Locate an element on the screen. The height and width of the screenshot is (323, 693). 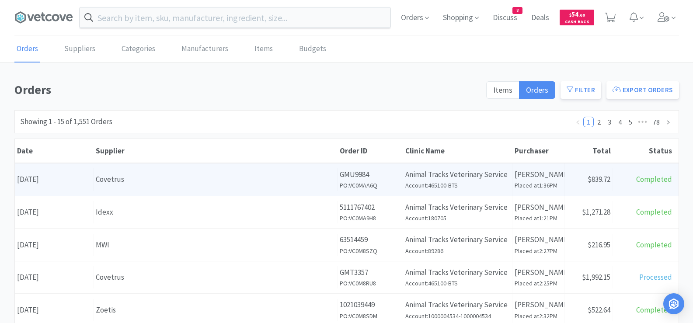
a: Manufacturers is located at coordinates (205, 49).